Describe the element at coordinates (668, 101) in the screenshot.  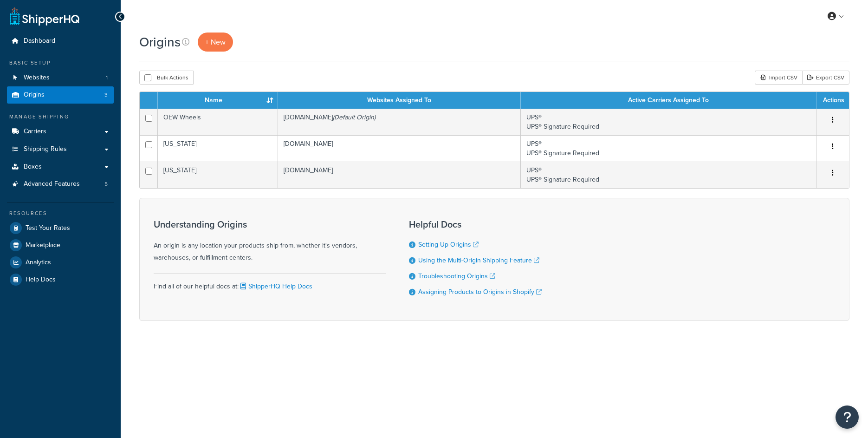
I see `th: Active Carriers Assigned To` at that location.